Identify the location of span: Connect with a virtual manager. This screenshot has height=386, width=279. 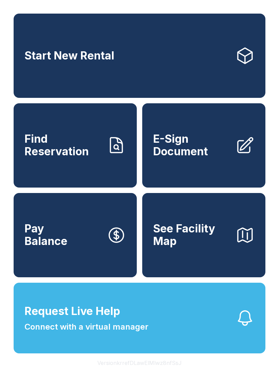
(86, 327).